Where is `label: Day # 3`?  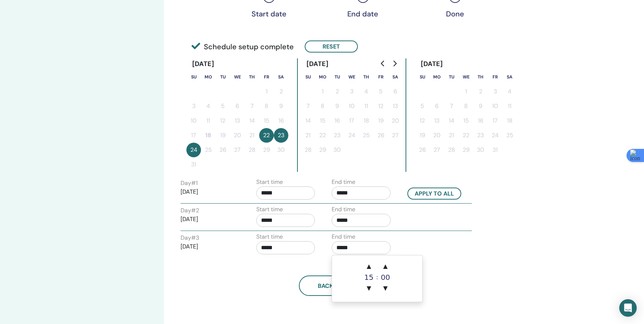 label: Day # 3 is located at coordinates (190, 238).